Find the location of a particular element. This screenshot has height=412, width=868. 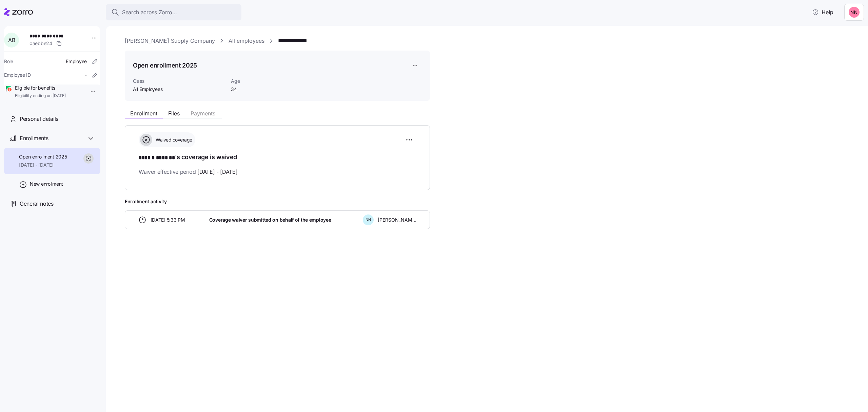

span: Personal details is located at coordinates (39, 119).